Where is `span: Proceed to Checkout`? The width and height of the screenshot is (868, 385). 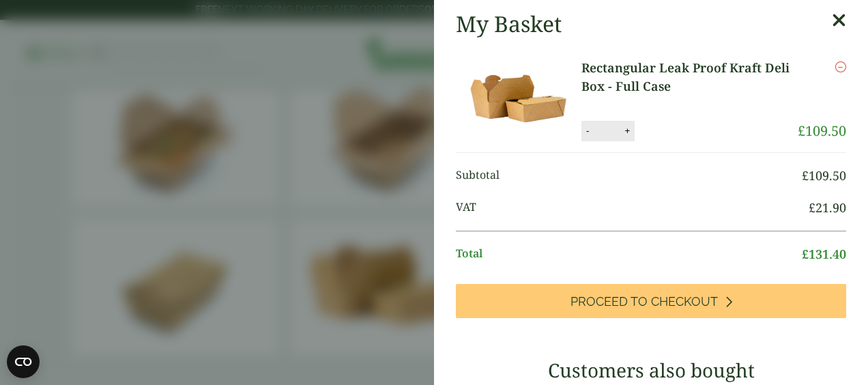
span: Proceed to Checkout is located at coordinates (644, 301).